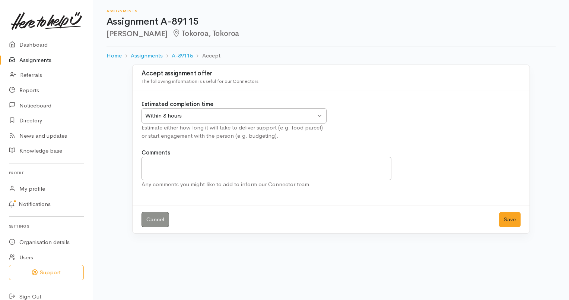 This screenshot has width=569, height=300. I want to click on h3: Accept assignment offer, so click(331, 73).